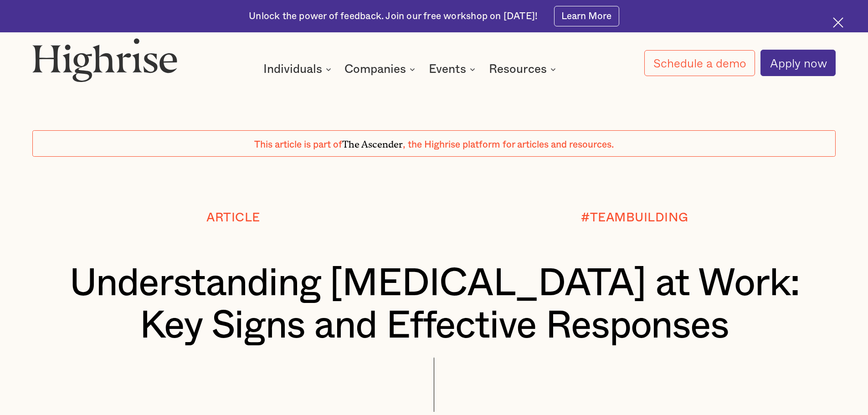  What do you see at coordinates (298, 144) in the screenshot?
I see `span: This article is part of` at bounding box center [298, 144].